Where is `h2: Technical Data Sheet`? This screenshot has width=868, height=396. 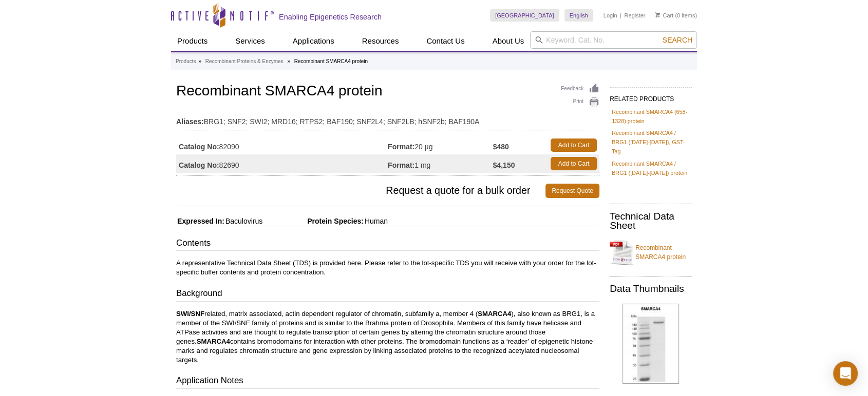 h2: Technical Data Sheet is located at coordinates (651, 221).